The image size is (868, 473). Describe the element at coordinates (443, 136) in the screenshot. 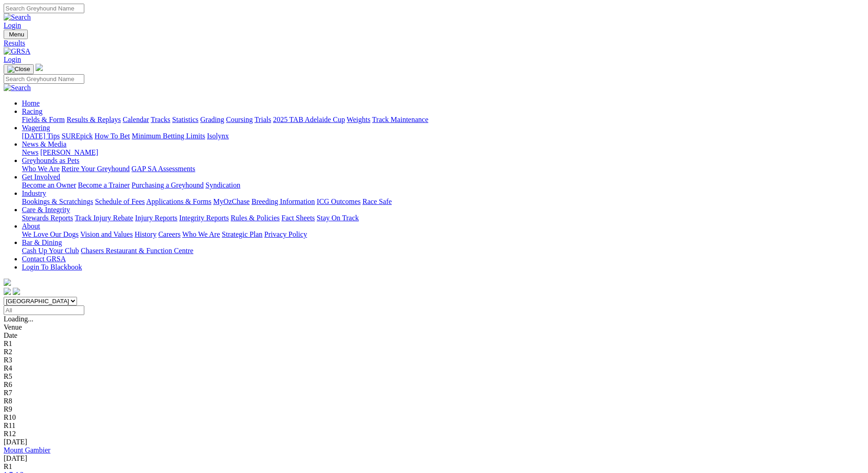

I see `div: Wagering` at that location.